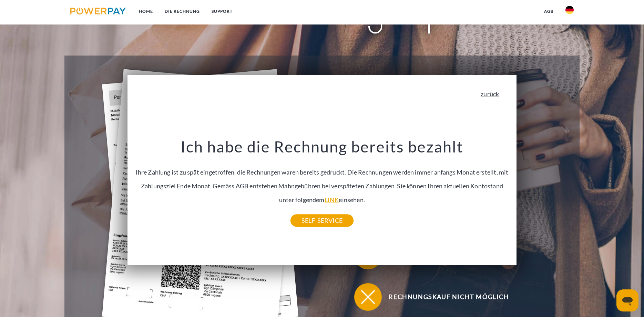 Image resolution: width=644 pixels, height=317 pixels. I want to click on a: agb, so click(549, 12).